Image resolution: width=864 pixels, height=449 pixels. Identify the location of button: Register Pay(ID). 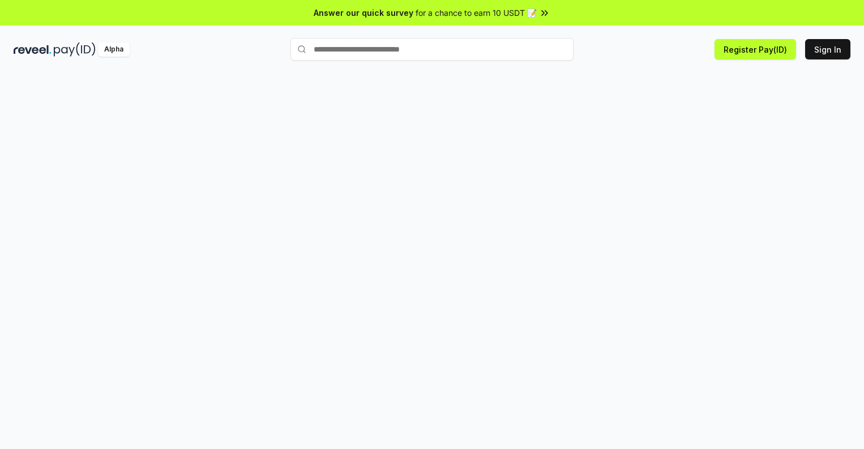
(755, 49).